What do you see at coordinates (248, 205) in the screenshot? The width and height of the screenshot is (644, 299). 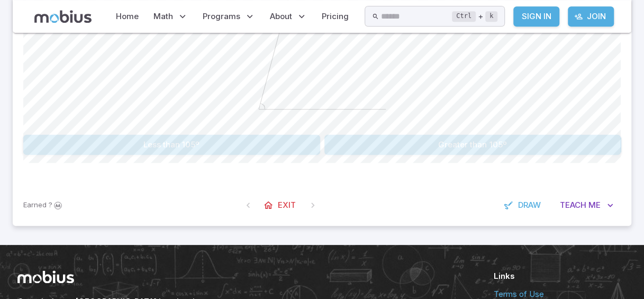 I see `span: On First Question` at bounding box center [248, 205].